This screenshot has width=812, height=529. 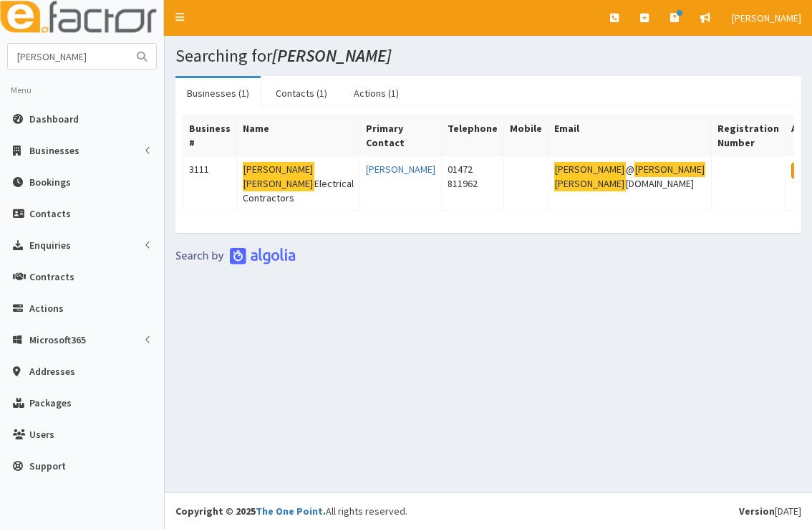 What do you see at coordinates (236, 256) in the screenshot?
I see `img: search-by-algolia-light-background.png` at bounding box center [236, 256].